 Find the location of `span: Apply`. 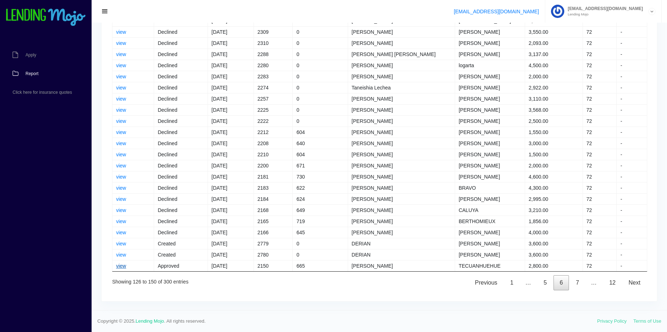

span: Apply is located at coordinates (31, 55).